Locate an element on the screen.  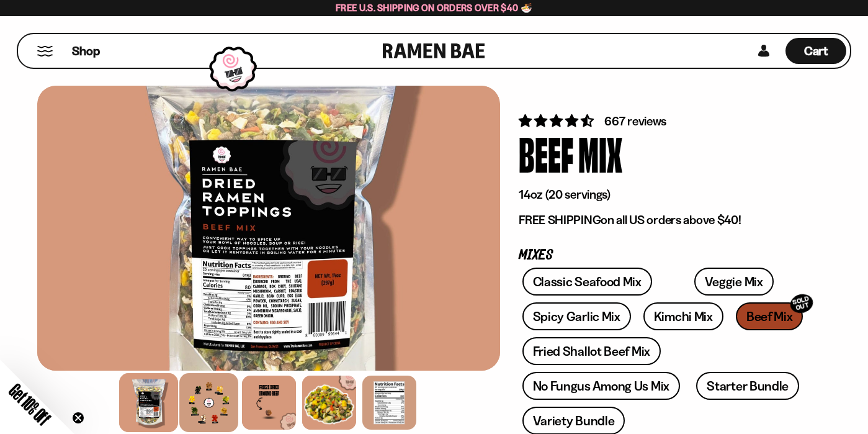
p: 14oz (20 servings) is located at coordinates (665, 194).